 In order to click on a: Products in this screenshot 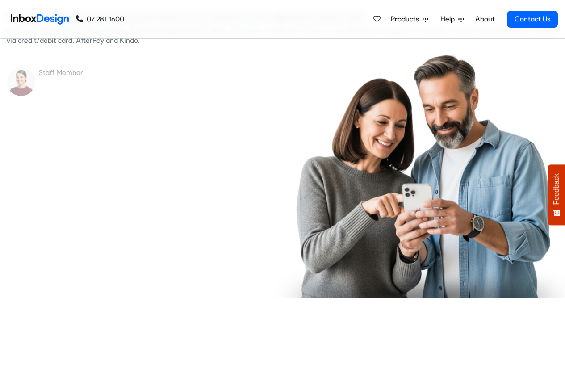, I will do `click(410, 19)`.